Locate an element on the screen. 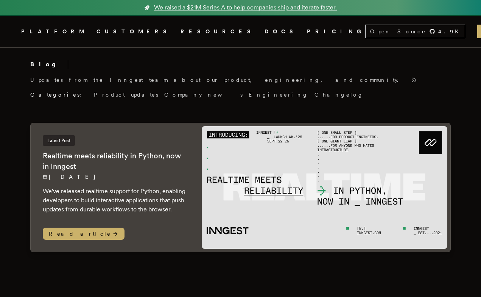 The height and width of the screenshot is (297, 481). a: Changelog is located at coordinates (339, 95).